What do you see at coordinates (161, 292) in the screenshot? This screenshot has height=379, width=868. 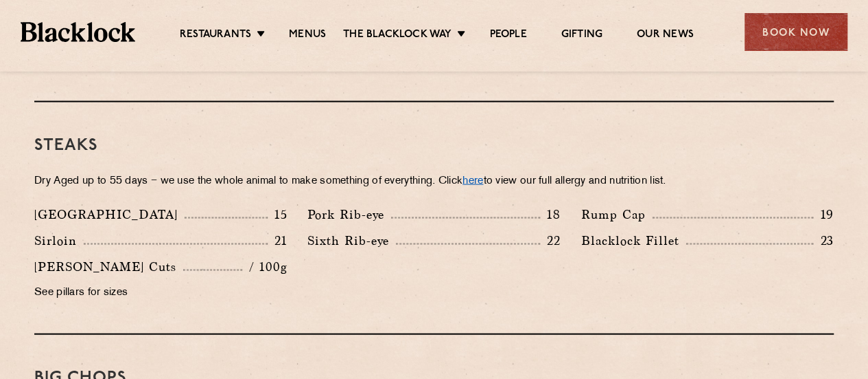 I see `p: See pillars for sizes` at bounding box center [161, 292].